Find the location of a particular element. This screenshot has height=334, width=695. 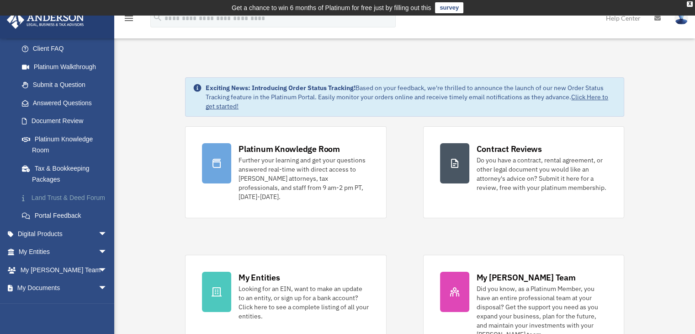

a: Platinum Knowledge Room is located at coordinates (67, 144).